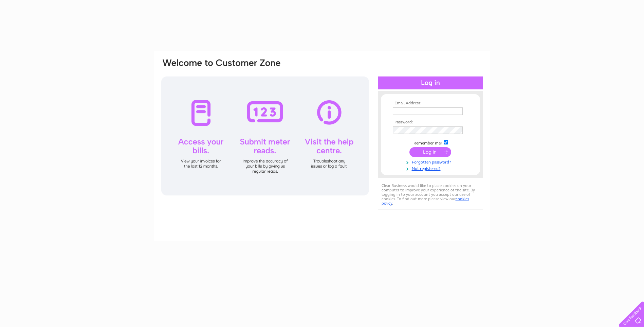  I want to click on th: Password:, so click(430, 122).